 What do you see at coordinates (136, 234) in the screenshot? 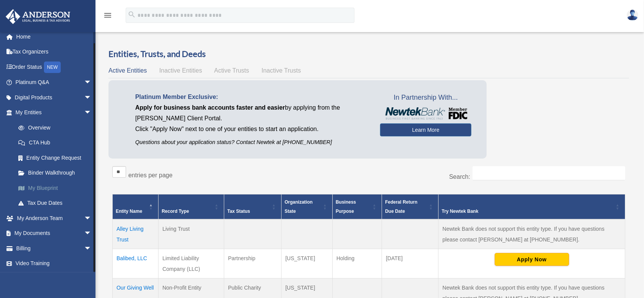
I see `td: Alley Living Trust` at bounding box center [136, 234].